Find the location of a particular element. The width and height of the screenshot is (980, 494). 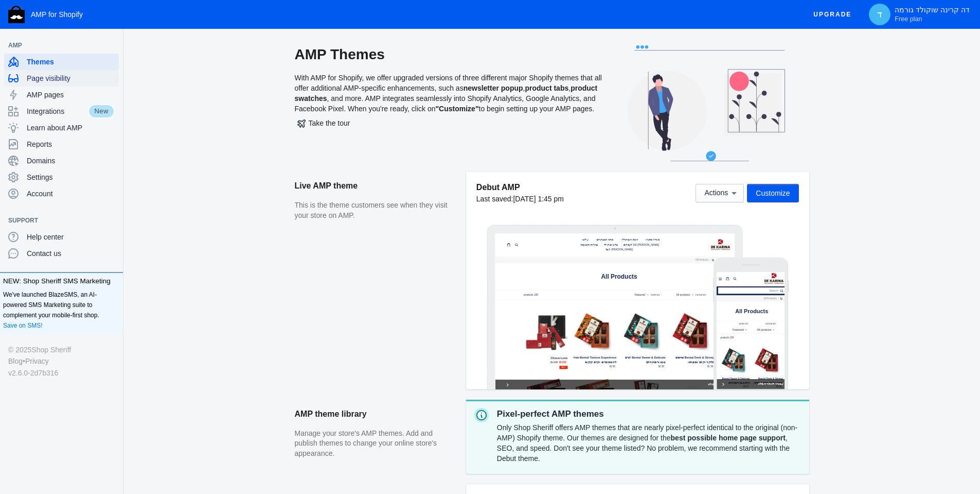

strong: best possible home page support is located at coordinates (728, 437).